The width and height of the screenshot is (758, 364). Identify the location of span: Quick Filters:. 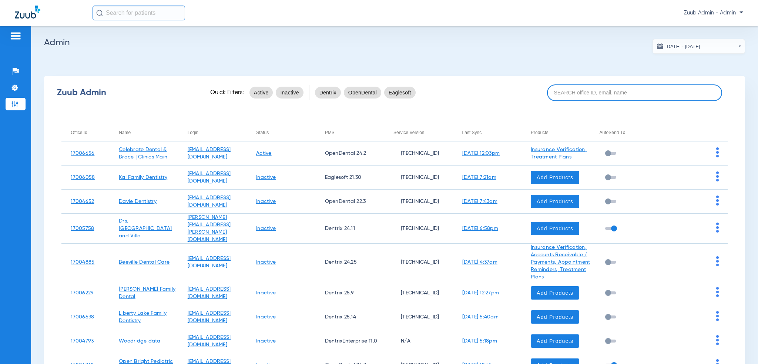
(227, 92).